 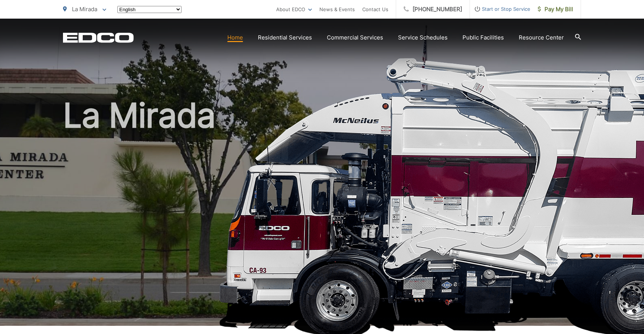 What do you see at coordinates (423, 37) in the screenshot?
I see `a: Service Schedules` at bounding box center [423, 37].